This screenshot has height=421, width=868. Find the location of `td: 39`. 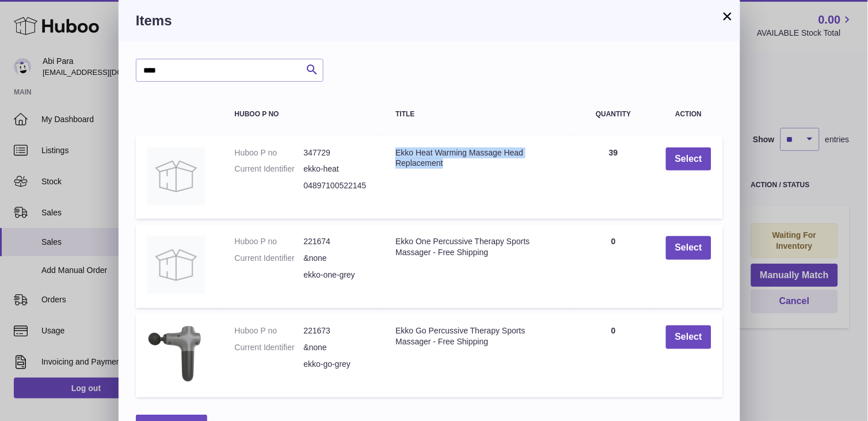

td: 39 is located at coordinates (614, 178).